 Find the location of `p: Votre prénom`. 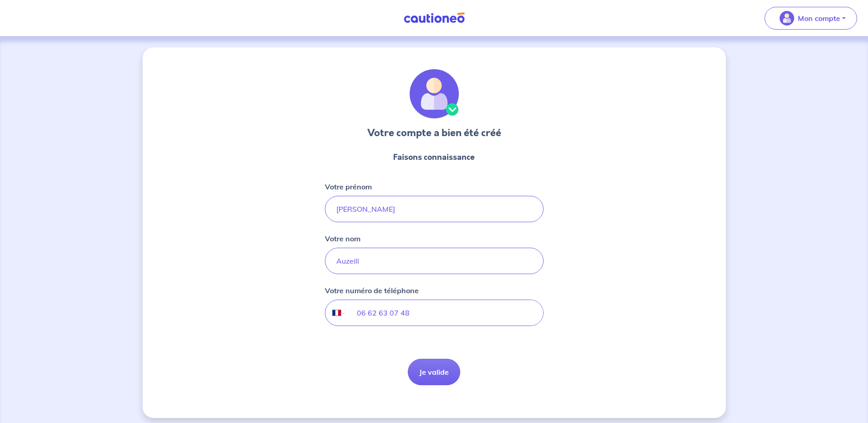

p: Votre prénom is located at coordinates (348, 187).